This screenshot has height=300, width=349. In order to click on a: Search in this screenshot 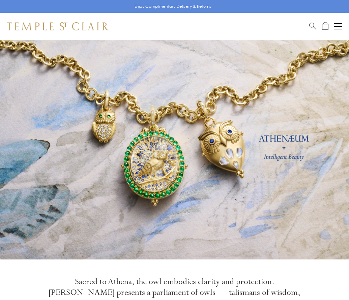, I will do `click(313, 26)`.